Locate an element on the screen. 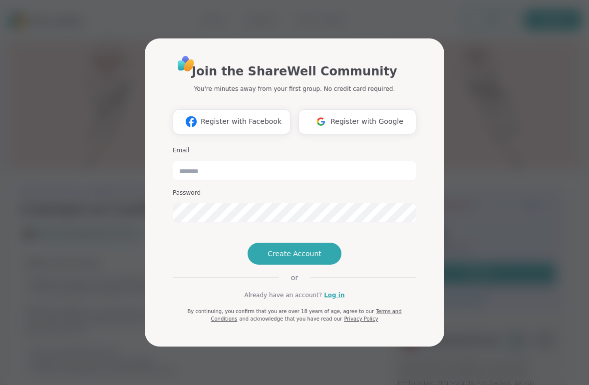 The width and height of the screenshot is (589, 385). span: Register with Facebook is located at coordinates (241, 121).